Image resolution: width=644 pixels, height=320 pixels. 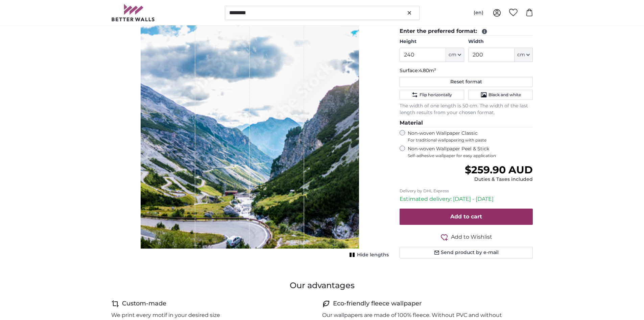 What do you see at coordinates (466, 217) in the screenshot?
I see `button: Add to cart` at bounding box center [466, 217].